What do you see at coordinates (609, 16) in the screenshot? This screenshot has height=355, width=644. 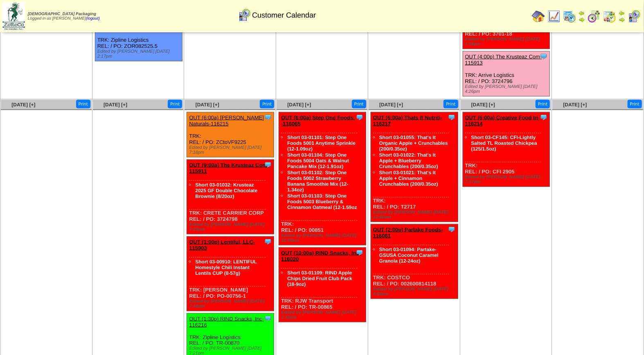 I see `img: calendarinout.gif` at bounding box center [609, 16].